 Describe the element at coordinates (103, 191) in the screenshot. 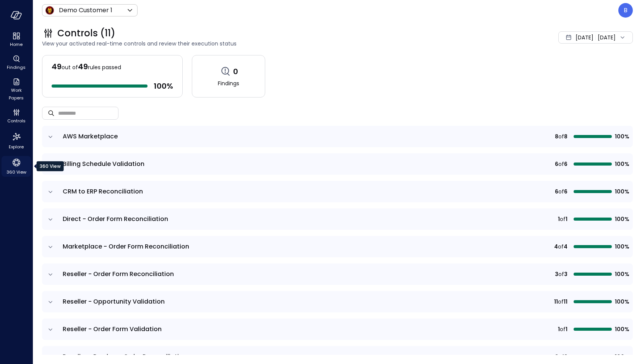

I see `span: CRM to ERP Reconciliation` at that location.